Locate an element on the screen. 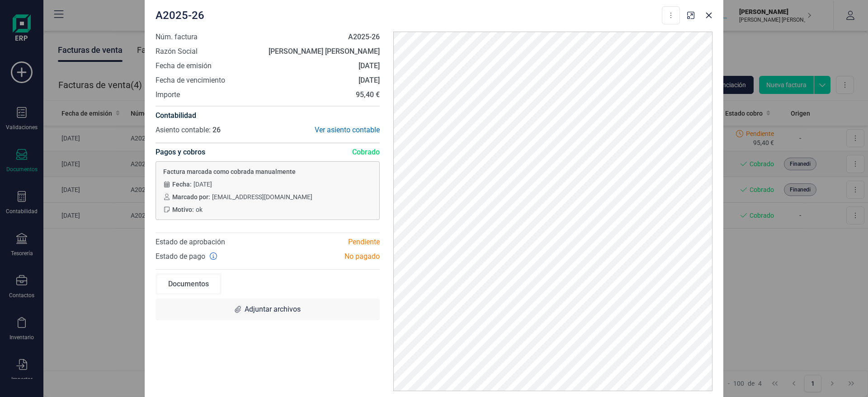 This screenshot has width=868, height=397. span: Asiento contable: is located at coordinates (183, 130).